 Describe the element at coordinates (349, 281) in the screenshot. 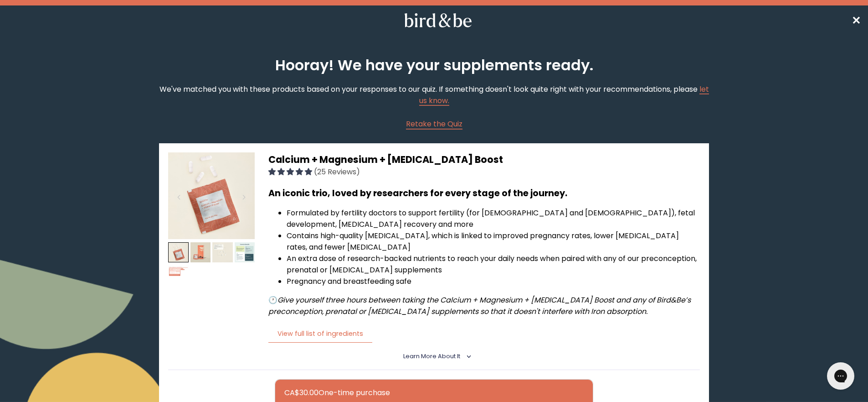

I see `span: Pregnancy and breastfeeding safe` at that location.